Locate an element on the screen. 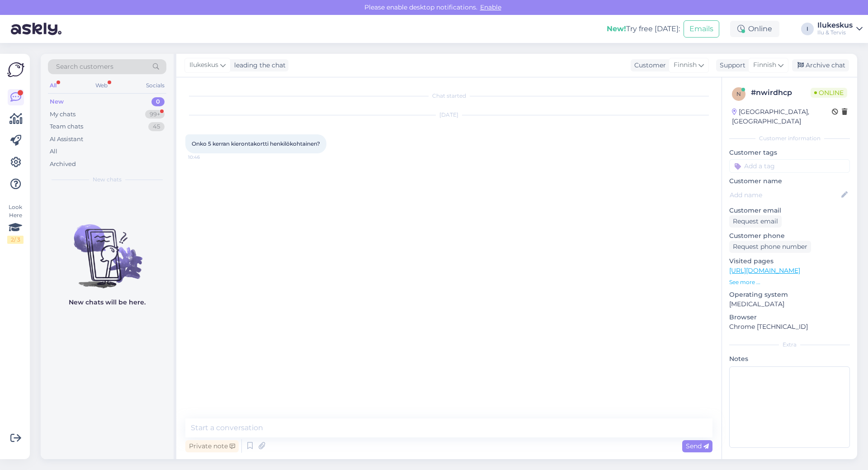  div: Extra is located at coordinates (789, 345).